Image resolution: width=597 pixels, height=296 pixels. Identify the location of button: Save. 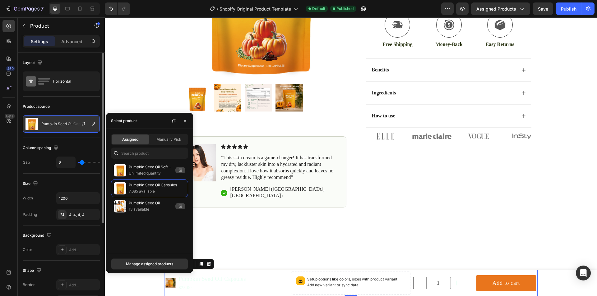
(543, 9).